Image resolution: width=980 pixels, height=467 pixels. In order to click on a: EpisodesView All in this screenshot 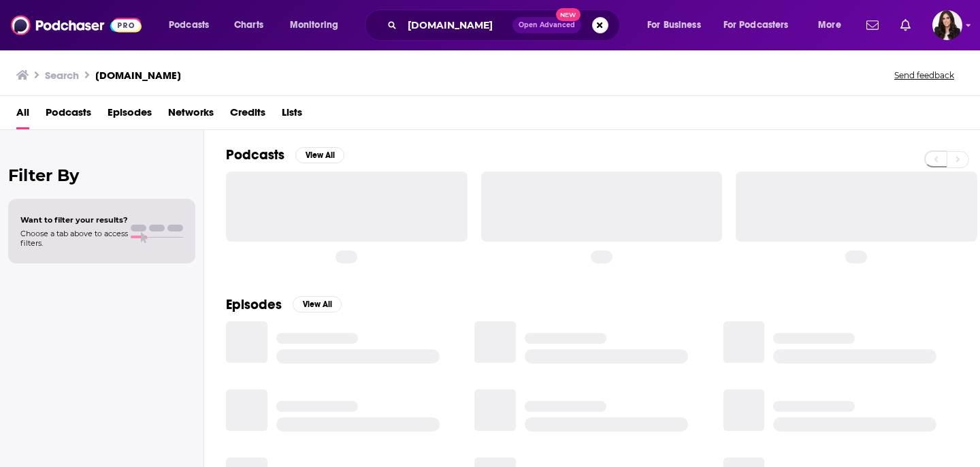, I will do `click(284, 304)`.